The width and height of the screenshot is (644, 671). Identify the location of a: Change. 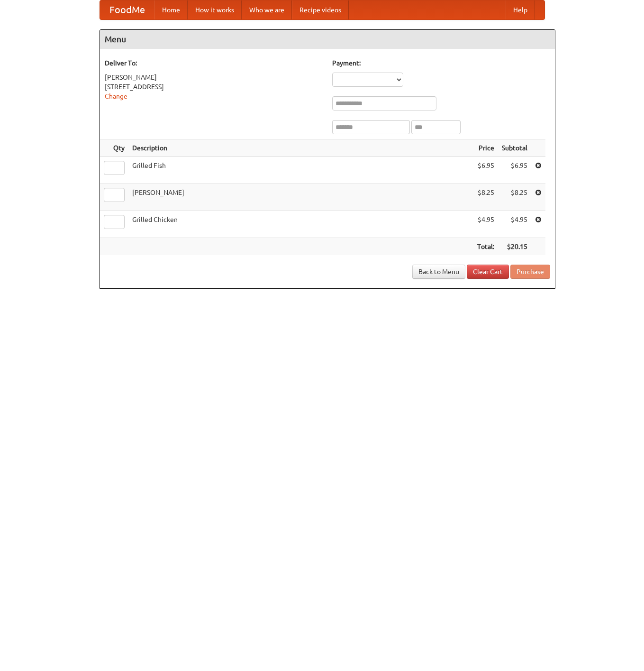
(116, 96).